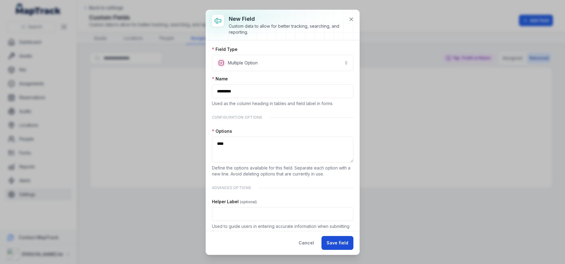 This screenshot has width=565, height=264. I want to click on input: :r83:-form-item-label, so click(283, 91).